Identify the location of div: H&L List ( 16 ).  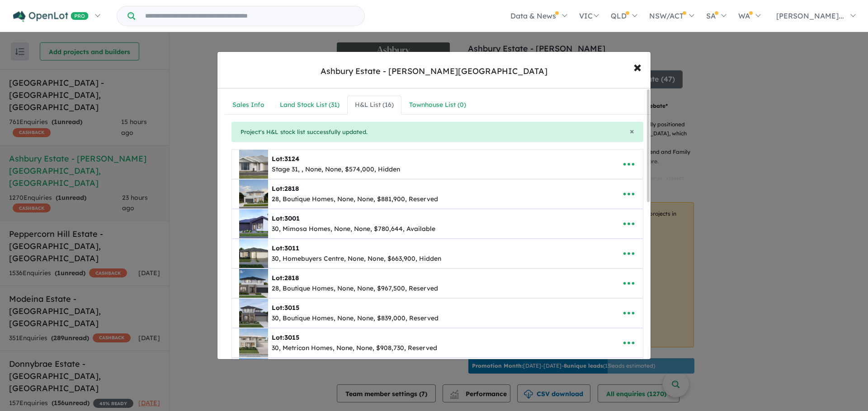
(374, 106).